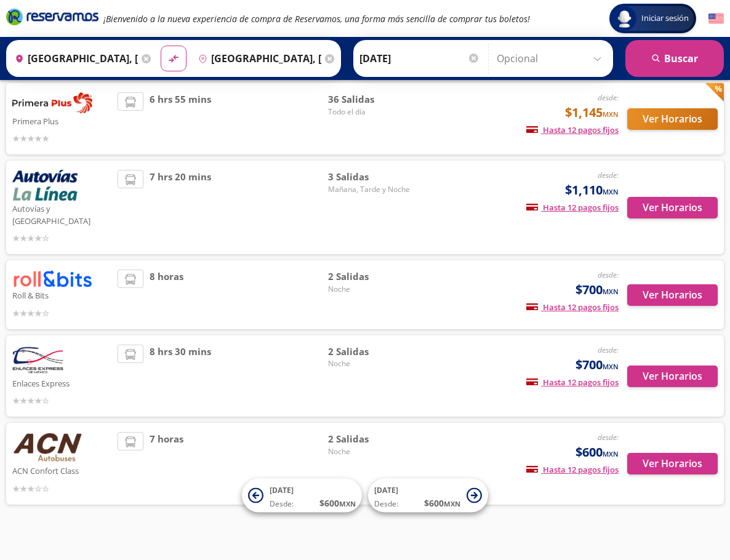 This screenshot has height=560, width=730. Describe the element at coordinates (180, 207) in the screenshot. I see `span: 7 hrs 20 mins` at that location.